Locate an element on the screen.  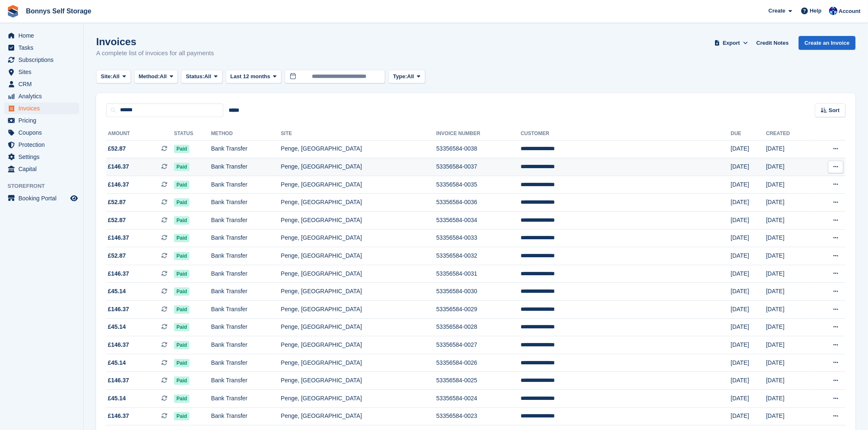
td: 53356584-0028 is located at coordinates (478, 327).